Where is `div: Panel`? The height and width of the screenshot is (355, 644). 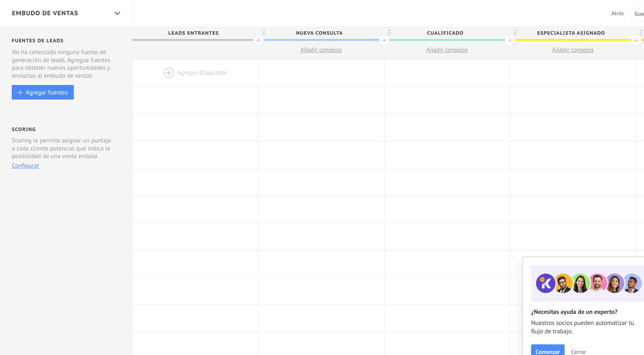
div: Panel is located at coordinates (13, 47).